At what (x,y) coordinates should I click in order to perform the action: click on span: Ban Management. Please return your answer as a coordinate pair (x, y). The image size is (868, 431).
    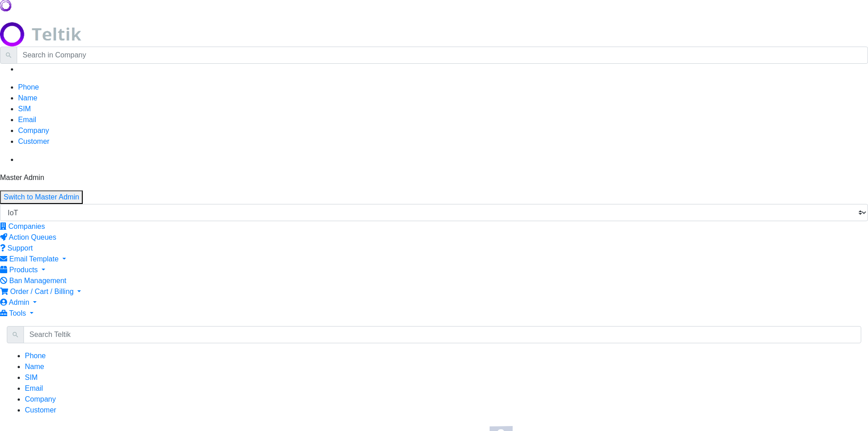
    Looking at the image, I should click on (37, 280).